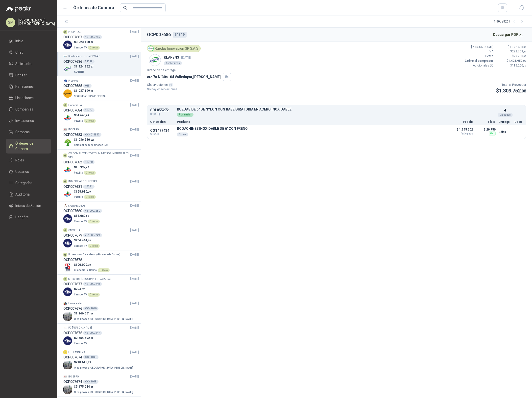 The image size is (532, 398). What do you see at coordinates (505, 122) in the screenshot?
I see `p: Entrega` at bounding box center [505, 122].